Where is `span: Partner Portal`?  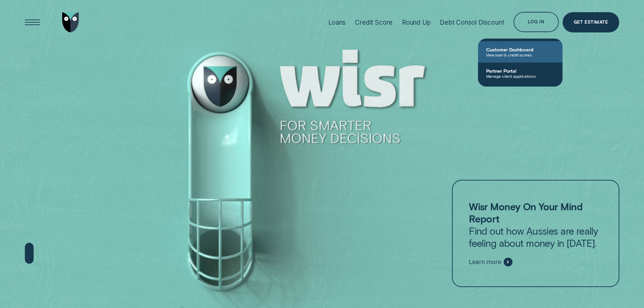 span: Partner Portal is located at coordinates (521, 71).